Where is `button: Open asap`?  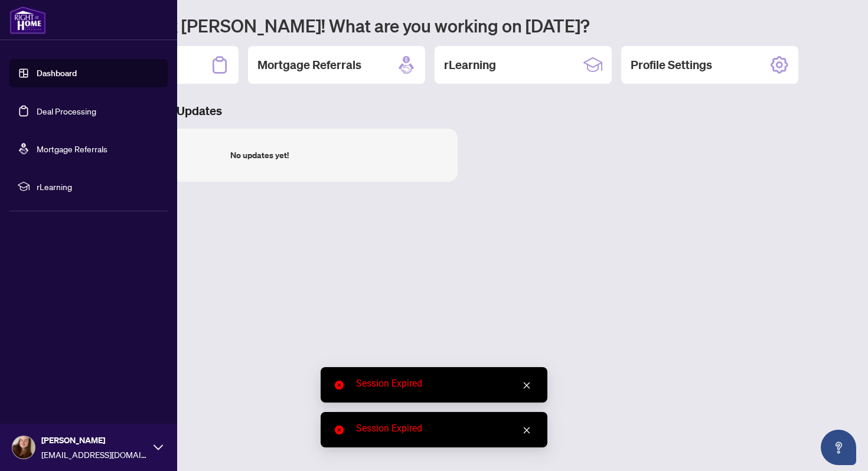
button: Open asap is located at coordinates (839, 448).